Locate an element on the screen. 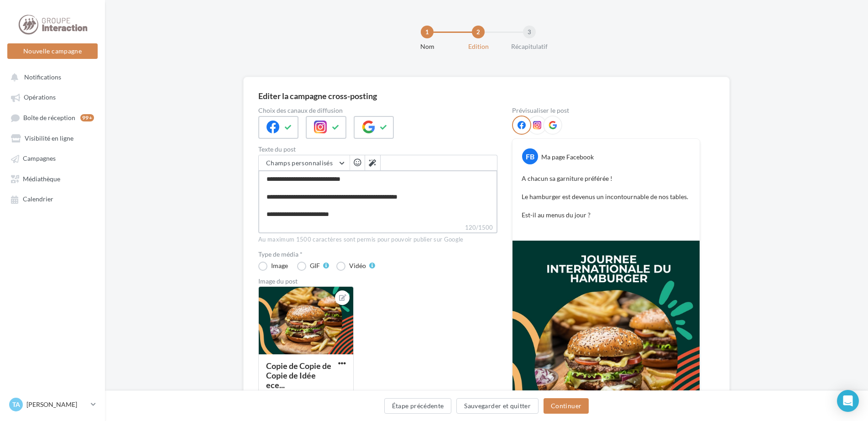 The width and height of the screenshot is (868, 421). span: Visibilité en ligne is located at coordinates (49, 138).